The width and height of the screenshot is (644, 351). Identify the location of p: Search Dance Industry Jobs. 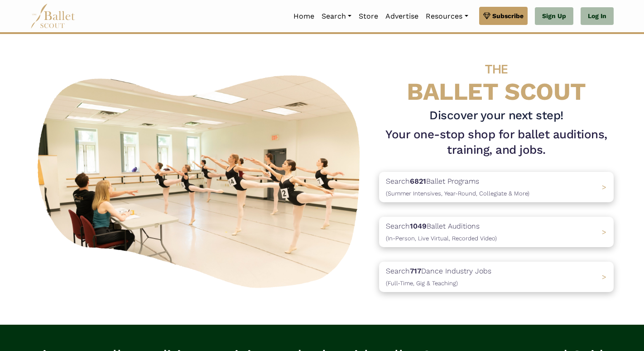
(438, 277).